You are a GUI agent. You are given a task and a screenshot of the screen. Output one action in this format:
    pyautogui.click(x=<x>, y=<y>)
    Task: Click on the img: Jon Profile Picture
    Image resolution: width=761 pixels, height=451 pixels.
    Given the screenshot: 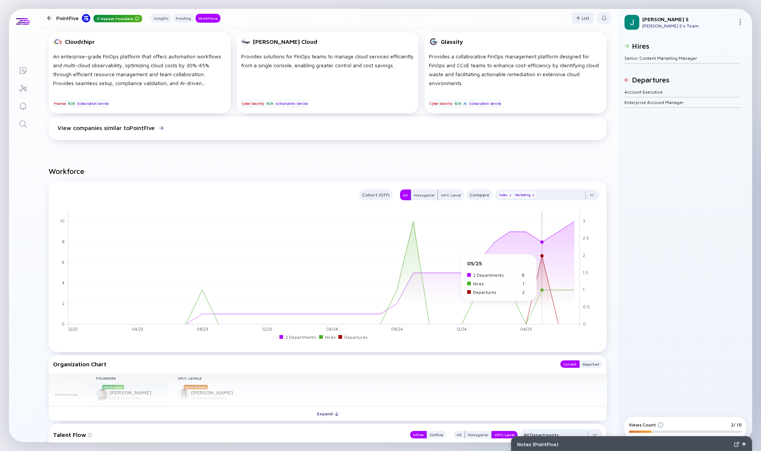 What is the action you would take?
    pyautogui.click(x=632, y=22)
    